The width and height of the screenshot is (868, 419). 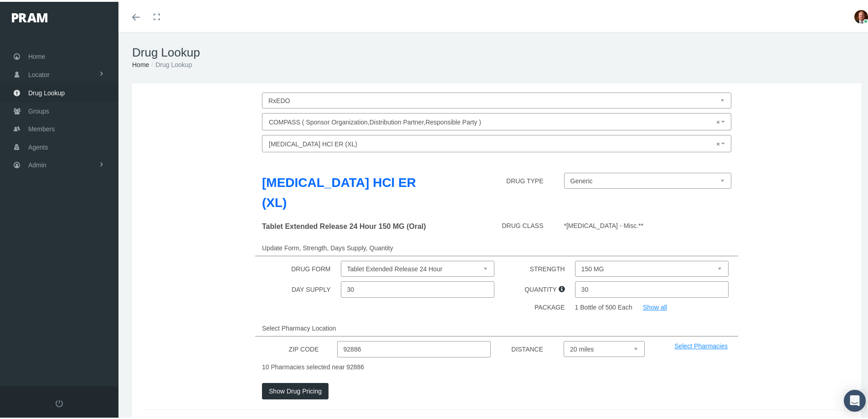 I want to click on span: Members, so click(x=41, y=128).